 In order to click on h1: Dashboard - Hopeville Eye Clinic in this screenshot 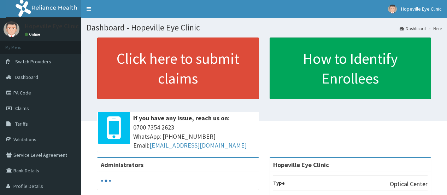, I will do `click(264, 28)`.